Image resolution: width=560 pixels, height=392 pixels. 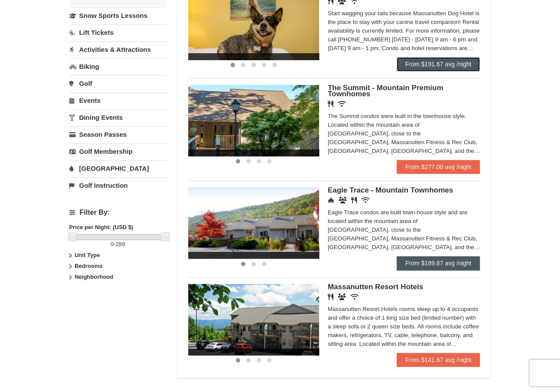 I want to click on div: Massanutten Resort Hotels rooms sleep up to 4 occupants and offer a choice of 1 king size bed (li..., so click(x=404, y=327).